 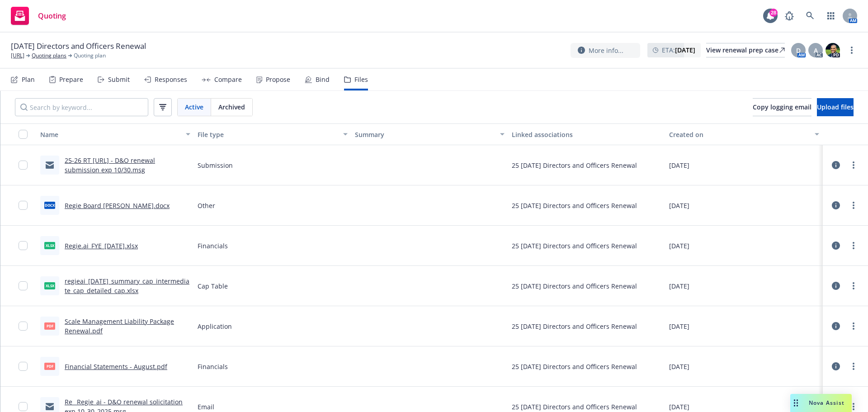 What do you see at coordinates (81, 107) in the screenshot?
I see `input: Search by keyword...` at bounding box center [81, 107].